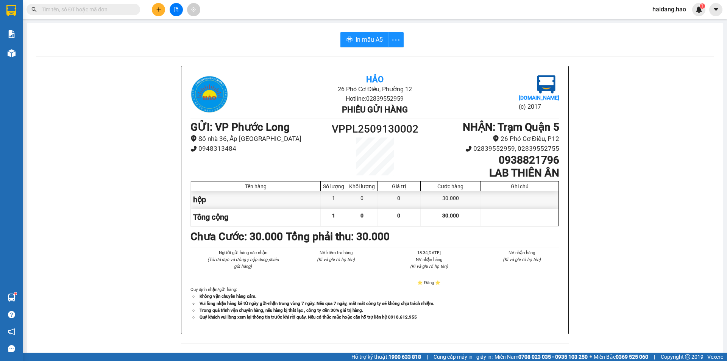 The image size is (727, 361). What do you see at coordinates (86, 9) in the screenshot?
I see `input: Tìm tên, số ĐT hoặc mã đơn` at bounding box center [86, 9].